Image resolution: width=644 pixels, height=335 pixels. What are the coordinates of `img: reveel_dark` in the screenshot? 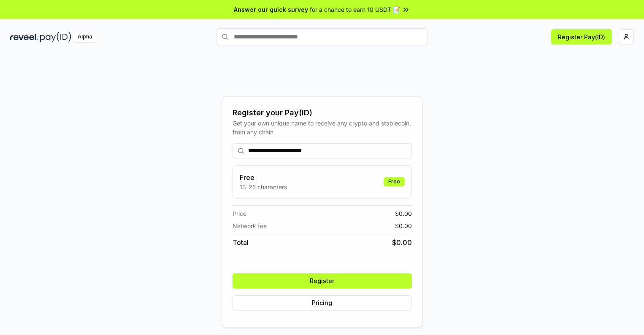 It's located at (24, 37).